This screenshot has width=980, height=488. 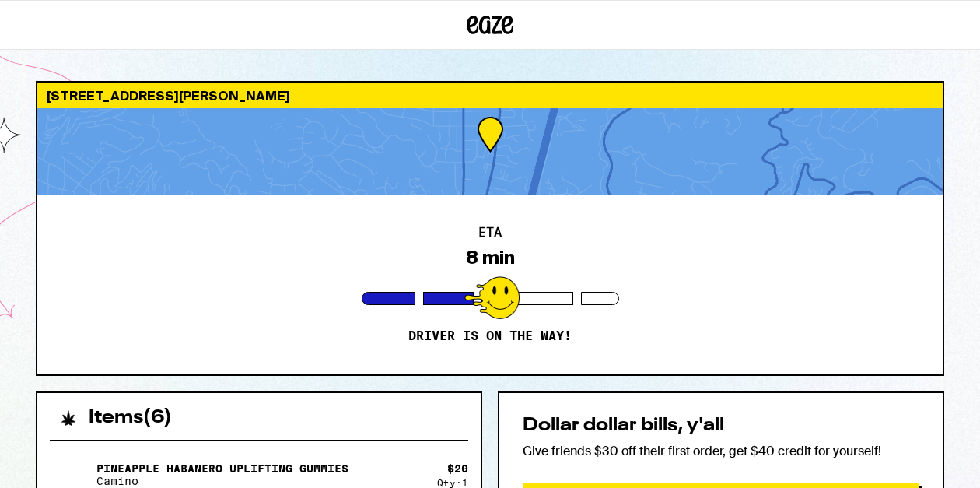 What do you see at coordinates (490, 257) in the screenshot?
I see `div: 8 min` at bounding box center [490, 257].